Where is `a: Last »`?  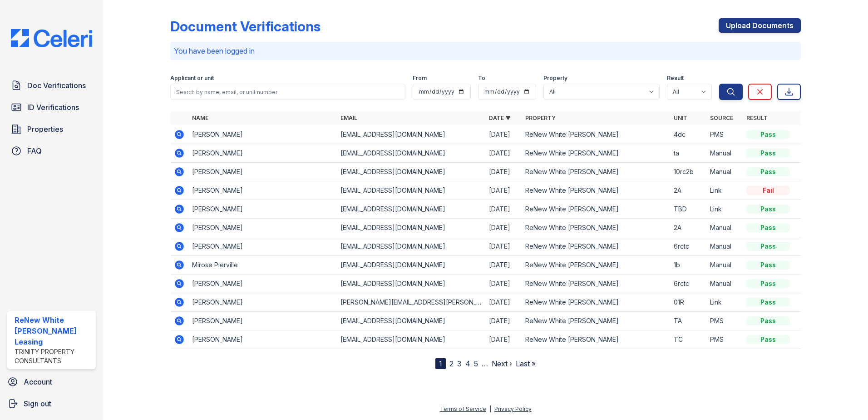
a: Last » is located at coordinates (525, 363).